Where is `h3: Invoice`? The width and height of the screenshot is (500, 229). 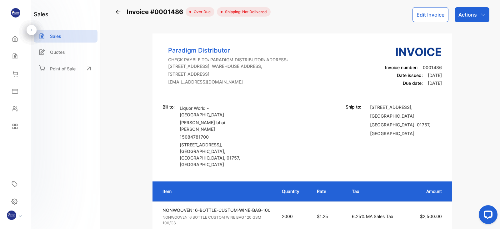 h3: Invoice is located at coordinates (414, 52).